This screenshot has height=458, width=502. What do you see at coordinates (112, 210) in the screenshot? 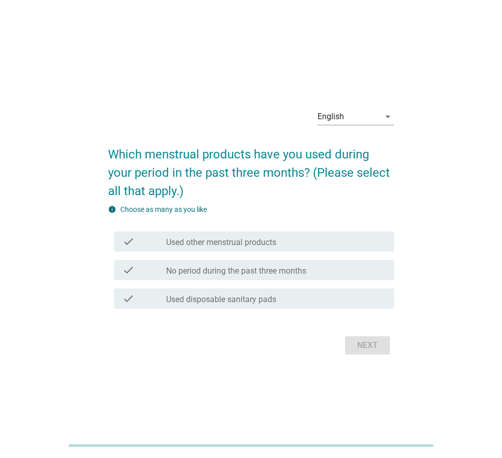
I see `i: info` at bounding box center [112, 210].